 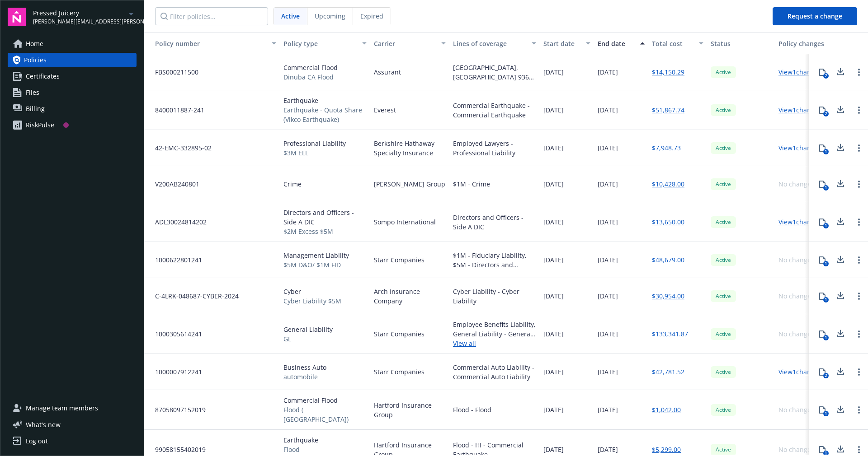 What do you see at coordinates (179, 147) in the screenshot?
I see `span: 42-EMC-332895-02` at bounding box center [179, 147].